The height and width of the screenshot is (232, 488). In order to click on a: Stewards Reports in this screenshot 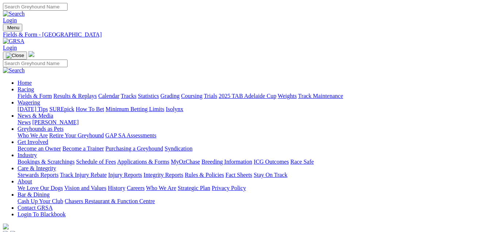, I will do `click(38, 175)`.